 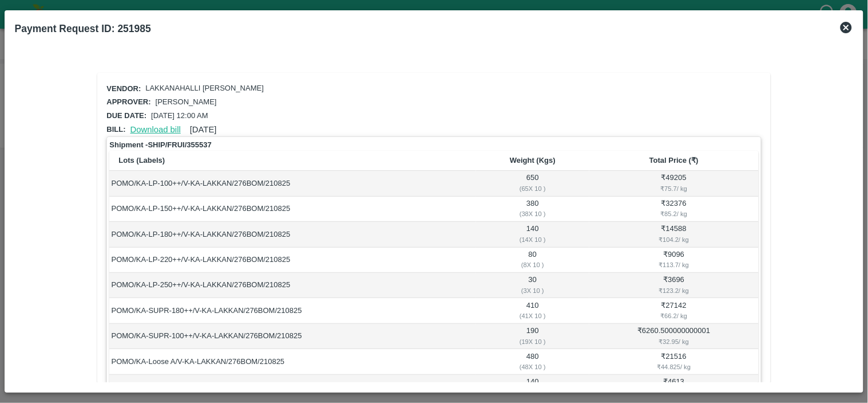 I want to click on div: ( 8 X 10 ), so click(x=533, y=265).